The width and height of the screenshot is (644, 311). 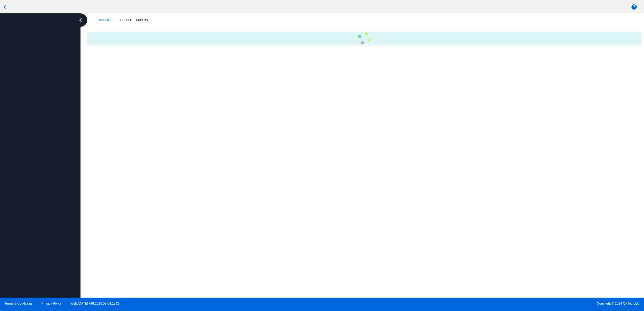 What do you see at coordinates (81, 20) in the screenshot?
I see `i: chevron_left` at bounding box center [81, 20].